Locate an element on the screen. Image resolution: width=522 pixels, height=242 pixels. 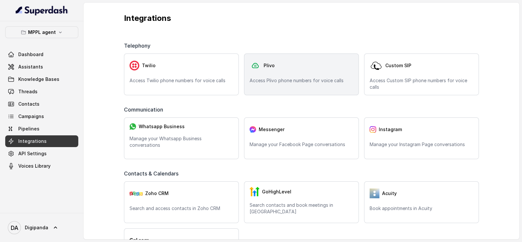
text: DA is located at coordinates (14, 228).